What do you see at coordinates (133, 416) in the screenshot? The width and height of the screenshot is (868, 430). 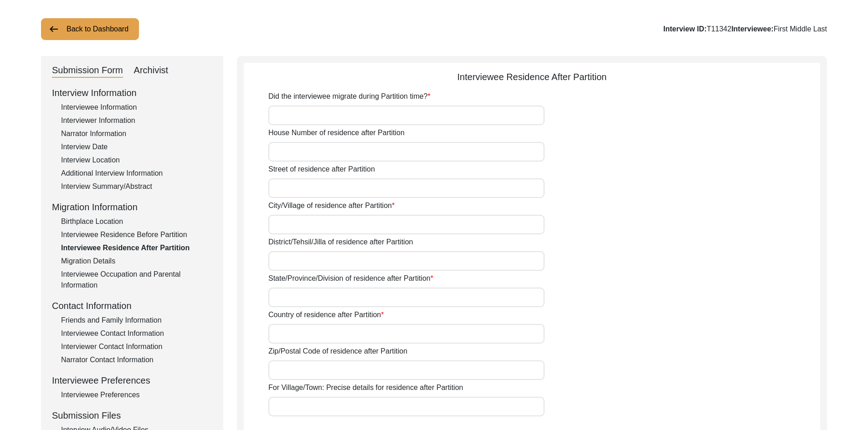 I see `div: Submission Files` at bounding box center [133, 416].